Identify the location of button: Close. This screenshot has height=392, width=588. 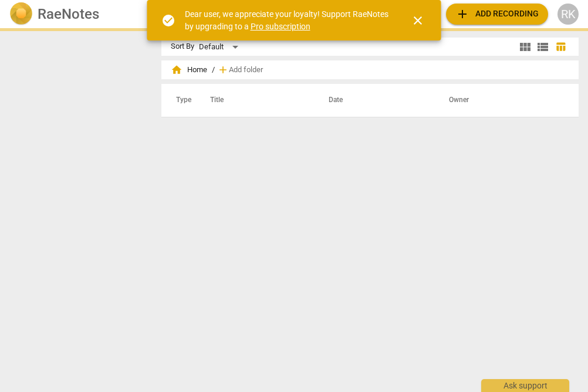
(418, 21).